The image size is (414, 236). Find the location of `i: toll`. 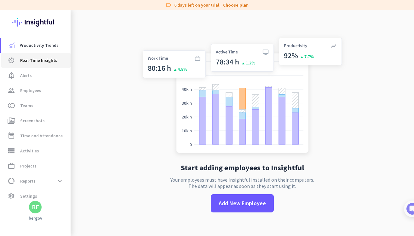

i: toll is located at coordinates (11, 106).